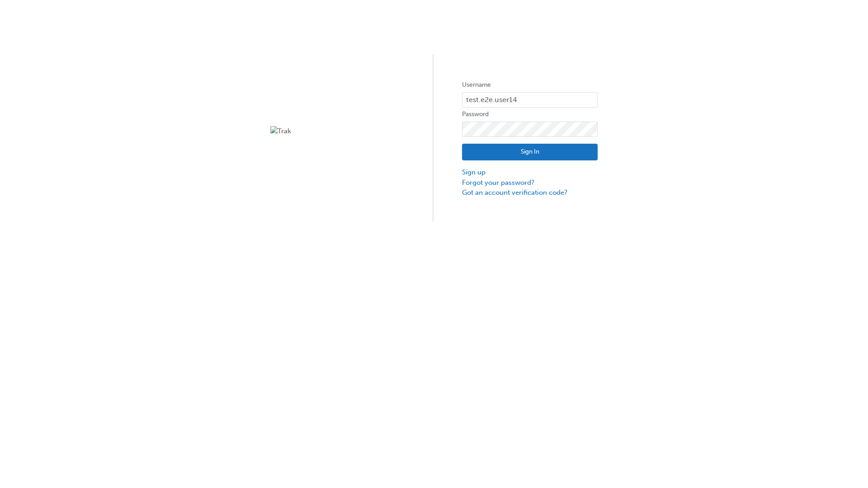 The image size is (868, 488). I want to click on input: Username, so click(530, 100).